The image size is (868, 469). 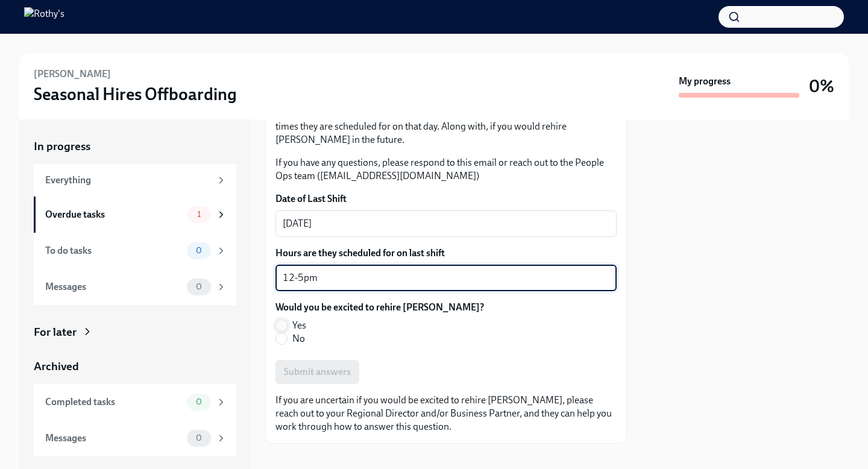 What do you see at coordinates (135, 147) in the screenshot?
I see `a: In progress` at bounding box center [135, 147].